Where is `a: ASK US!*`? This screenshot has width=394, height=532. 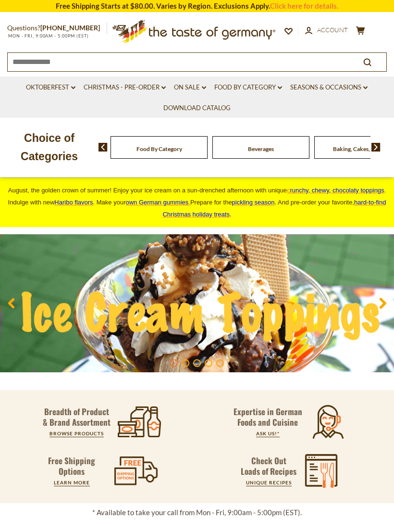 a: ASK US!* is located at coordinates (268, 433).